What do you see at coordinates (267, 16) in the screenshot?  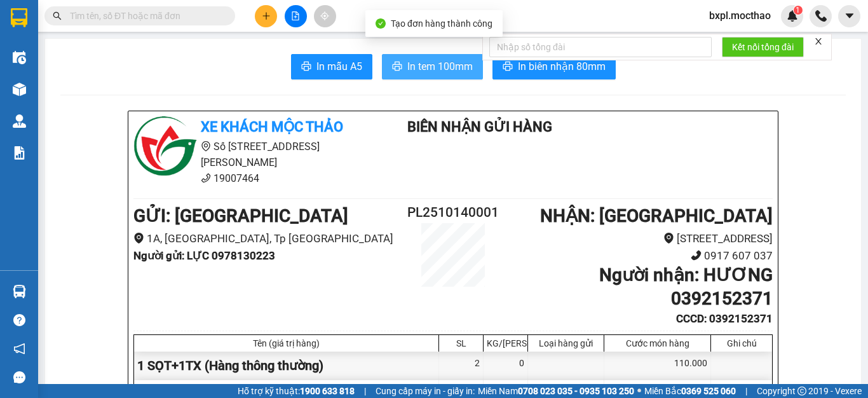 I see `span: plus` at bounding box center [267, 16].